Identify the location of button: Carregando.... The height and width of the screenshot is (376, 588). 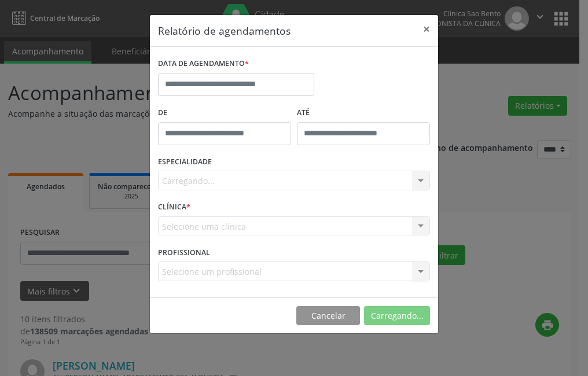
(397, 316).